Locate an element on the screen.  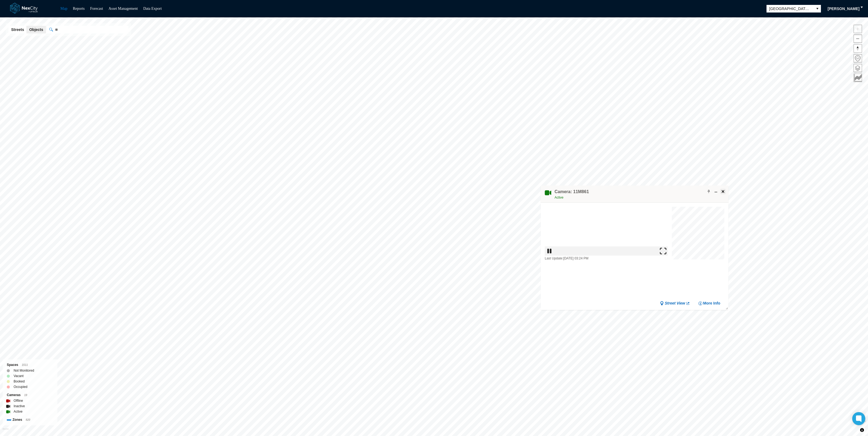
button: Zoom in is located at coordinates (857, 29).